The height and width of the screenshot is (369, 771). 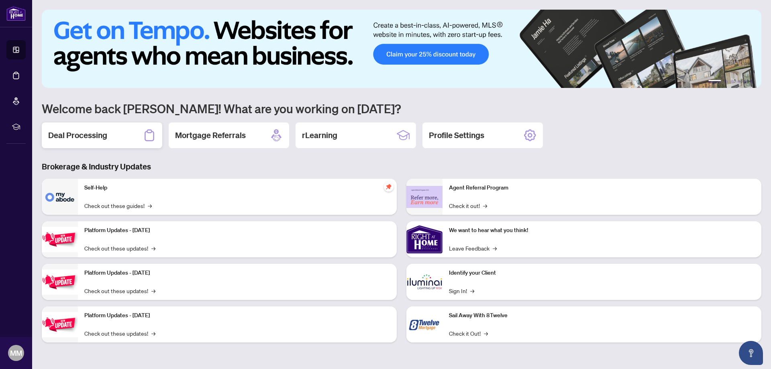 What do you see at coordinates (425, 239) in the screenshot?
I see `img: We want to hear what you think!` at bounding box center [425, 239].